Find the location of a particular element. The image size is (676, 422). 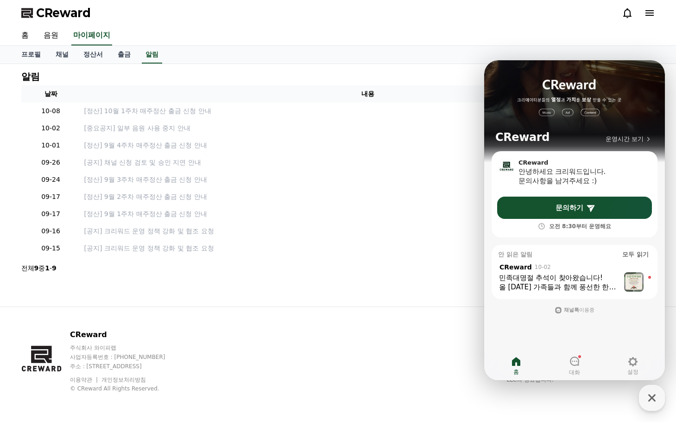

a: 채널톡이용중 is located at coordinates (90, 250).